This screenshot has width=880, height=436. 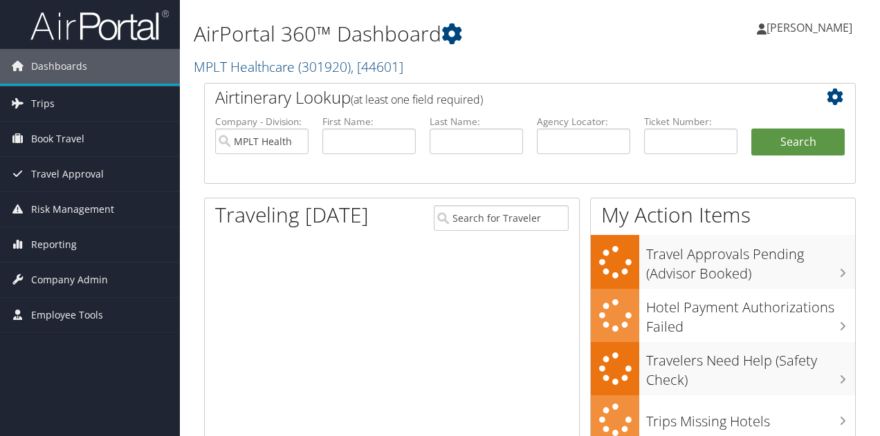 I want to click on a: Hotel Payment Authorizations Failed, so click(x=723, y=315).